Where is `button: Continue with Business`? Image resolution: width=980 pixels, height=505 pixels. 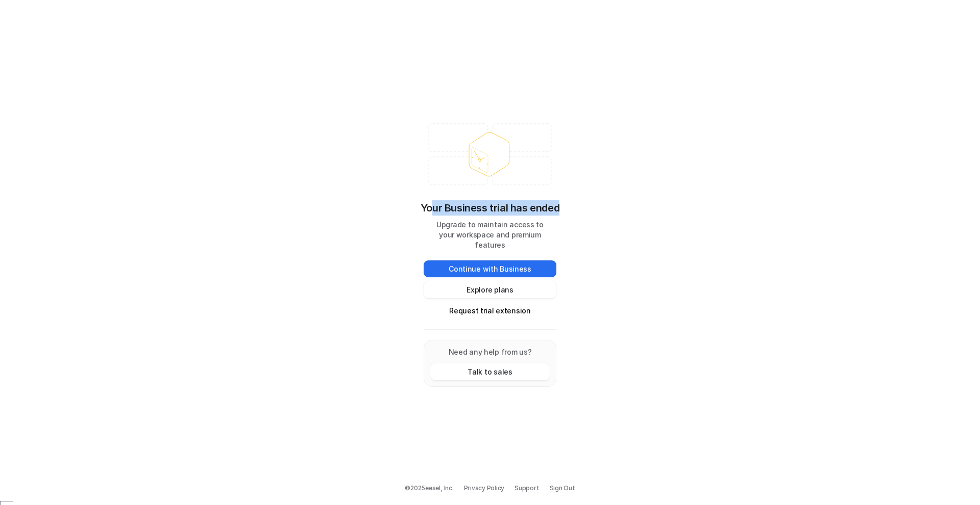
button: Continue with Business is located at coordinates (490, 269).